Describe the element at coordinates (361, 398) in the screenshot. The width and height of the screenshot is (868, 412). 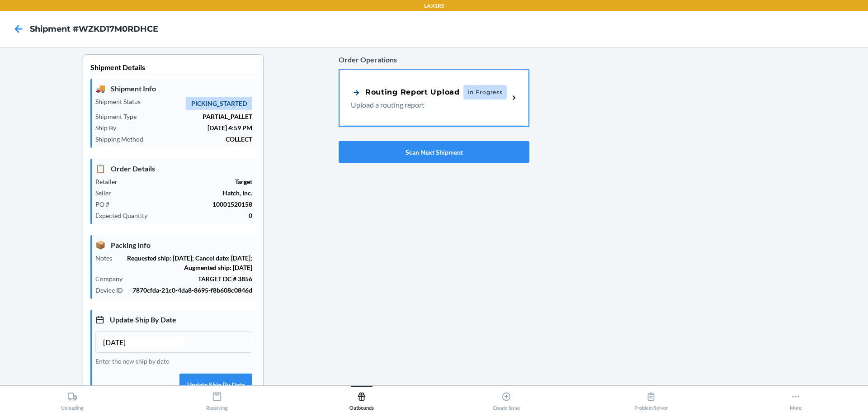
I see `button: Outbounds` at that location.